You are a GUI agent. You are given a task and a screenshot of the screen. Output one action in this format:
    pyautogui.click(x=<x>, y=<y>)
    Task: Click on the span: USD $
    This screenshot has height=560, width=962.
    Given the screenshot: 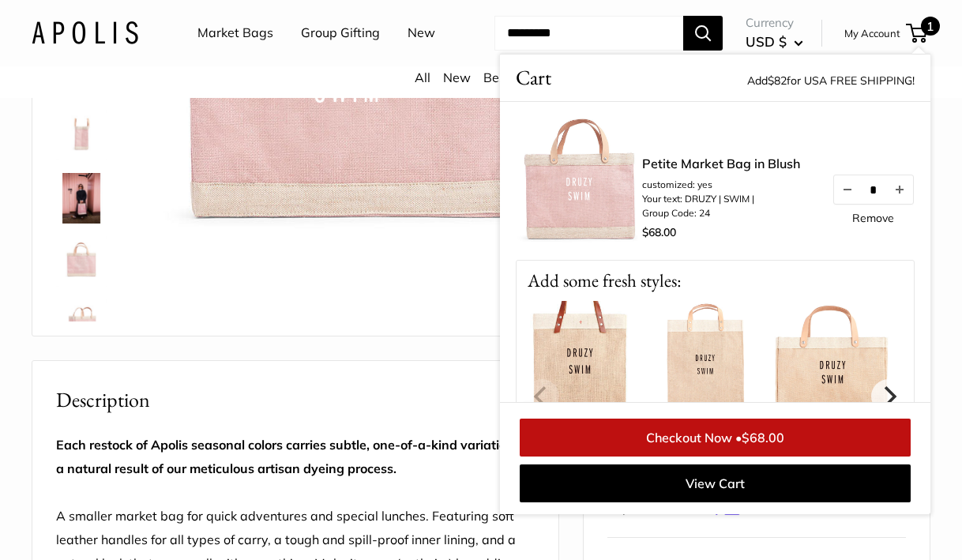 What is the action you would take?
    pyautogui.click(x=766, y=41)
    